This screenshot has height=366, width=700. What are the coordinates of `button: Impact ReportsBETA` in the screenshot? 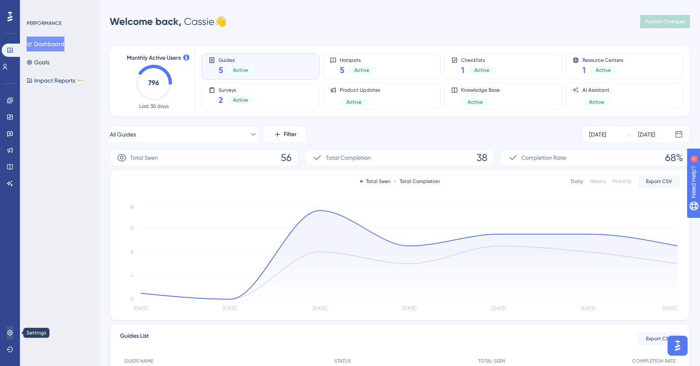 It's located at (55, 81).